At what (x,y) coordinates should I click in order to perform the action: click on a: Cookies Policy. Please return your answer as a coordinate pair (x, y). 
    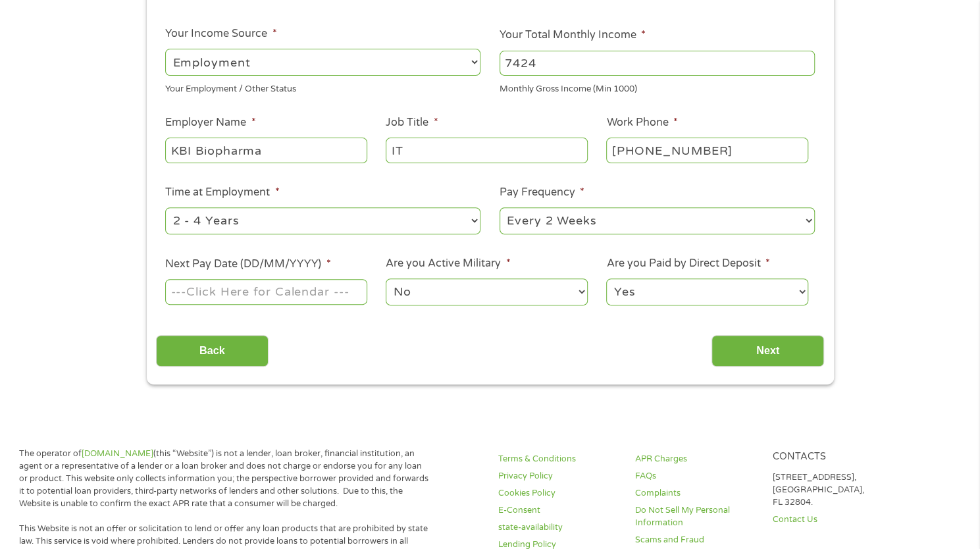
    Looking at the image, I should click on (559, 493).